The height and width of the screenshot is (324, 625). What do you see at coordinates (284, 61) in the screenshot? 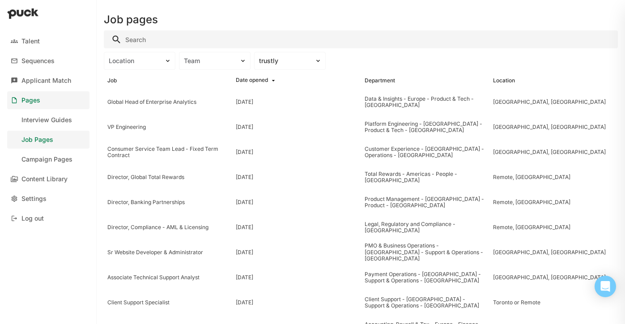
I see `div: trustly` at bounding box center [284, 61].